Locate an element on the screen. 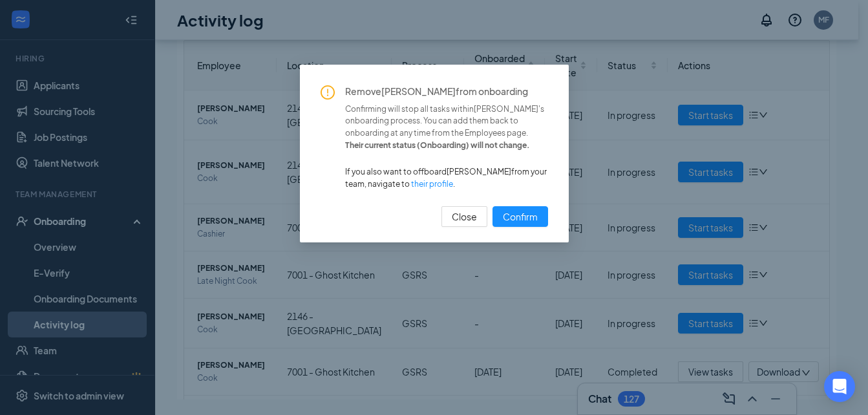 The height and width of the screenshot is (415, 868). div: Open Intercom Messenger is located at coordinates (839, 386).